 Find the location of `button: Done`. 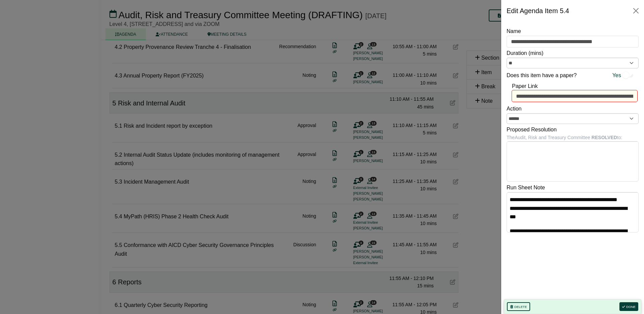

button: Done is located at coordinates (629, 307).